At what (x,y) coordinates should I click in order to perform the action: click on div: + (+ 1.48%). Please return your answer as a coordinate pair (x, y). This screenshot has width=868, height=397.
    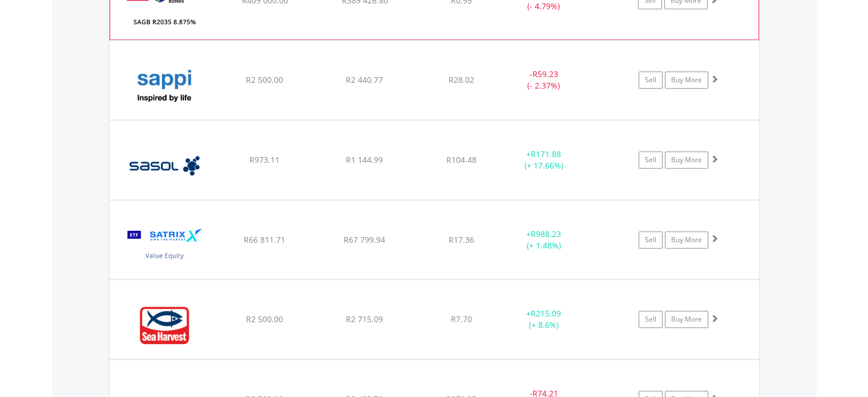
    Looking at the image, I should click on (544, 240).